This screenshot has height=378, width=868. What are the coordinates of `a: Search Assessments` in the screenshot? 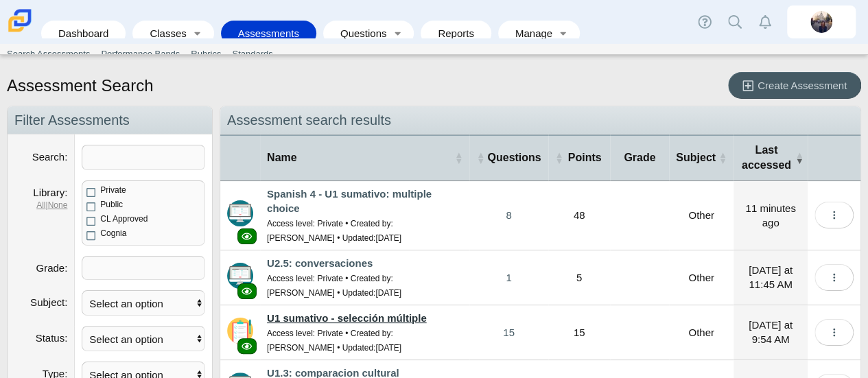 It's located at (48, 54).